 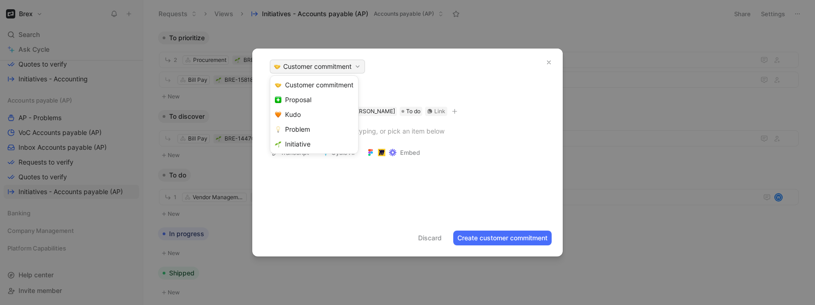 What do you see at coordinates (293, 114) in the screenshot?
I see `span: Kudo` at bounding box center [293, 114].